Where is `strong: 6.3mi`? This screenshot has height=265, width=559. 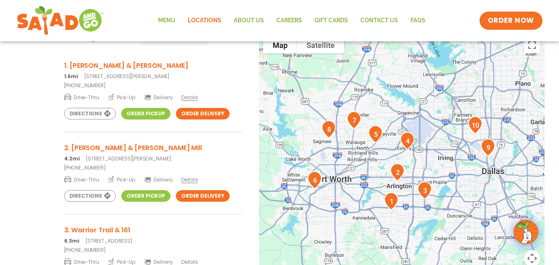 strong: 6.3mi is located at coordinates (72, 241).